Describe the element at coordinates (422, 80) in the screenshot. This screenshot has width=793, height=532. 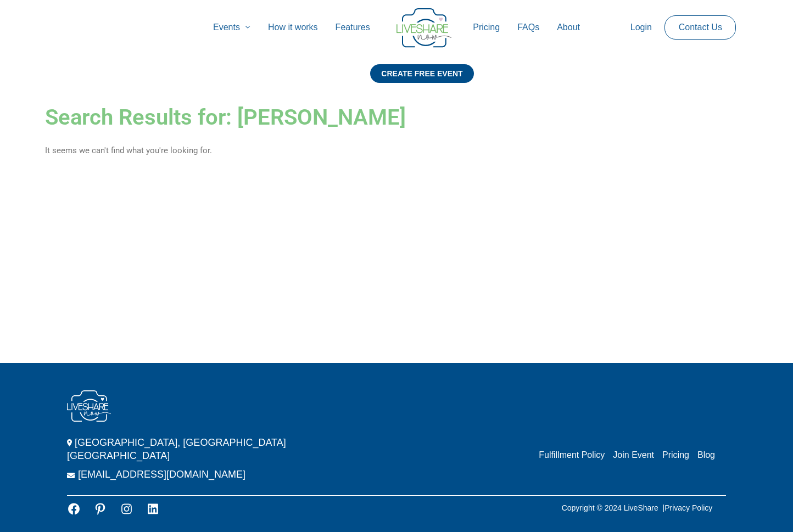
I see `a: CREATE FREE EVENT` at that location.